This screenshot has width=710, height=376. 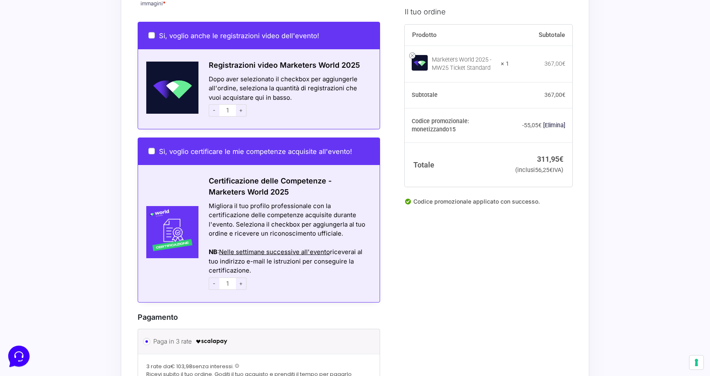 What do you see at coordinates (554, 125) in the screenshot?
I see `a: Rimuovi il codice promozionale monetizzando15` at bounding box center [554, 125].